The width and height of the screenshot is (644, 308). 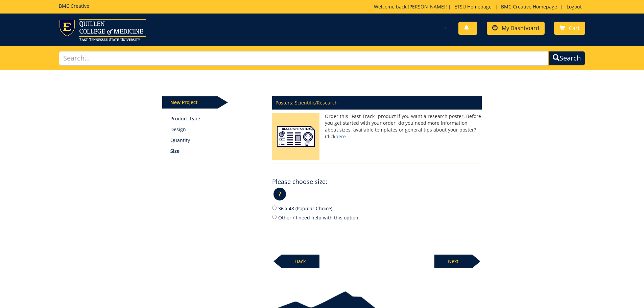 What do you see at coordinates (216, 118) in the screenshot?
I see `a: Product Type` at bounding box center [216, 118].